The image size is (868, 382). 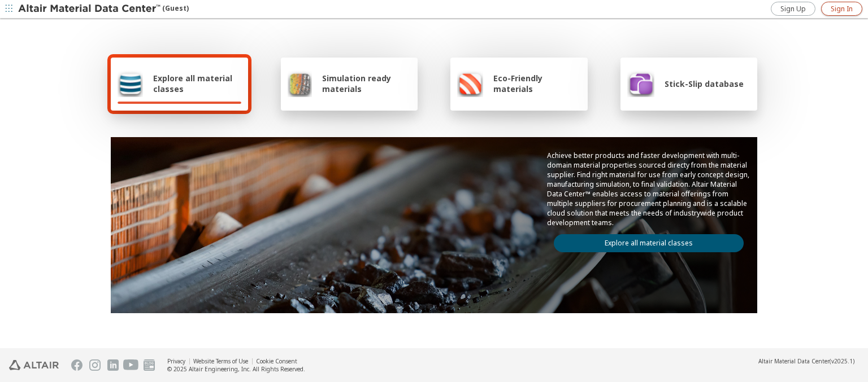 I want to click on a: Explore all material classes, so click(x=649, y=243).